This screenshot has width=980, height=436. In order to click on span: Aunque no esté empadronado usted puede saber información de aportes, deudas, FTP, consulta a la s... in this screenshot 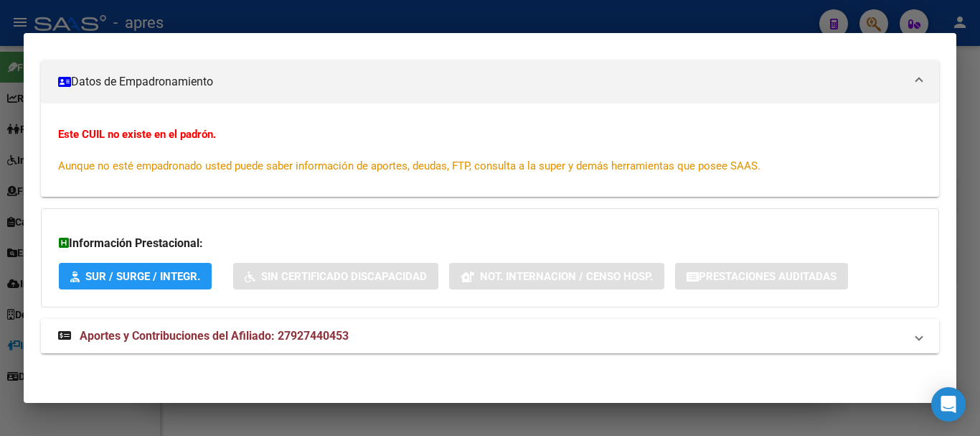, I will do `click(409, 166)`.